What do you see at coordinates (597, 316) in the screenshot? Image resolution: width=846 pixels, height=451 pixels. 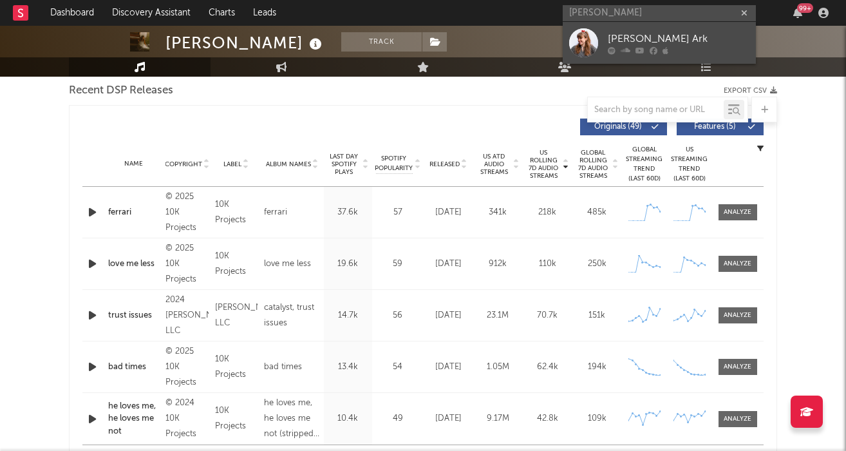 I see `div: 151k` at bounding box center [597, 316].